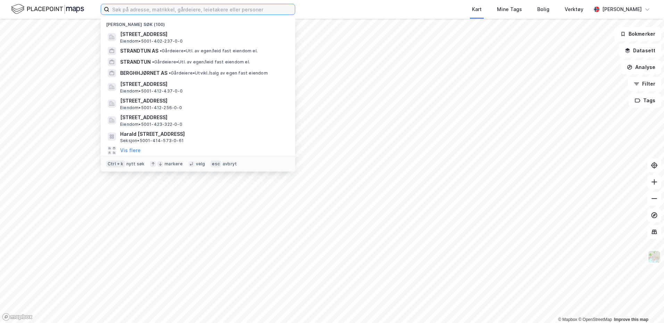 The height and width of the screenshot is (323, 664). I want to click on span: Eiendom • 5001-402-237-0-0, so click(151, 41).